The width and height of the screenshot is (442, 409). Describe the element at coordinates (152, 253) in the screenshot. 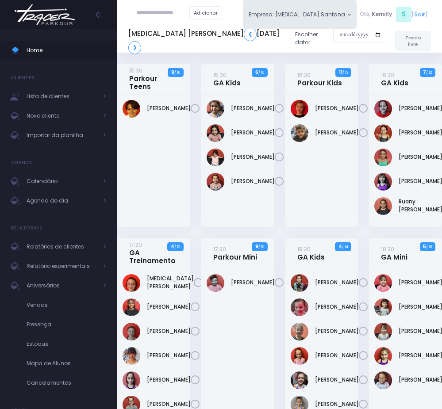

I see `a: 17:30GA Treinamento` at that location.